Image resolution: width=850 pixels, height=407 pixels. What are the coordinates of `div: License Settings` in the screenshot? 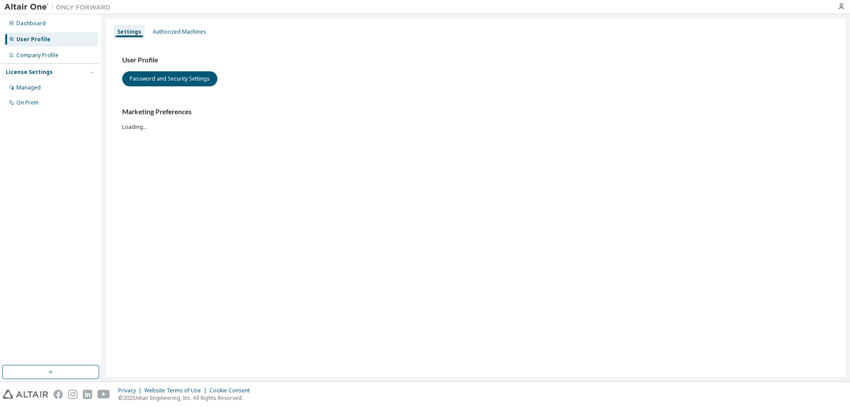 It's located at (29, 72).